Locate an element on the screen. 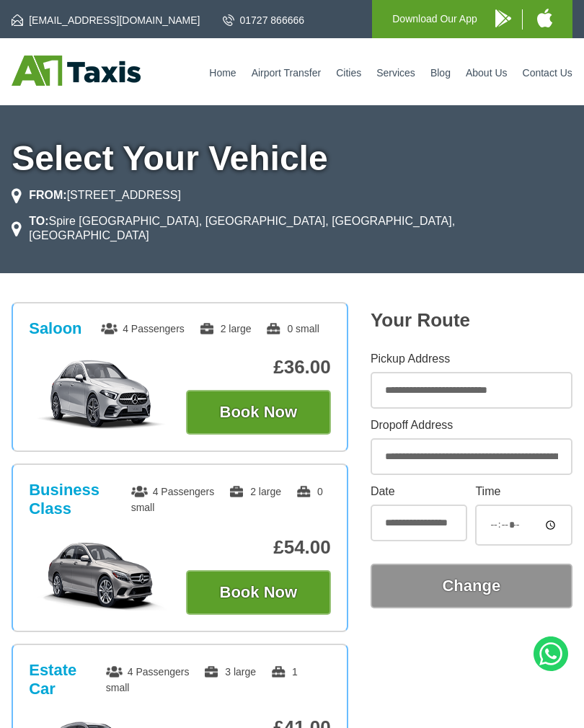 This screenshot has width=584, height=728. h1: Select Your Vehicle is located at coordinates (292, 159).